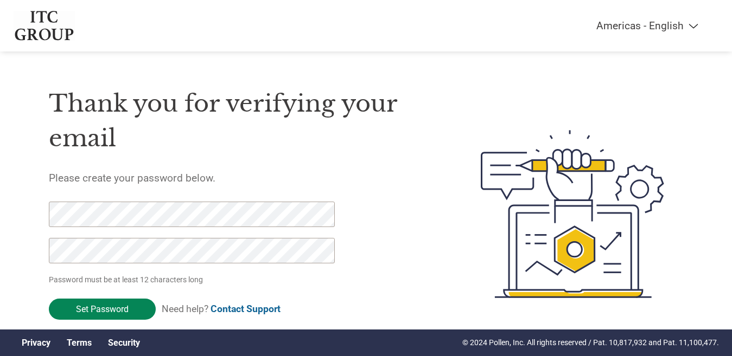 The image size is (732, 356). I want to click on a: Privacy, so click(36, 343).